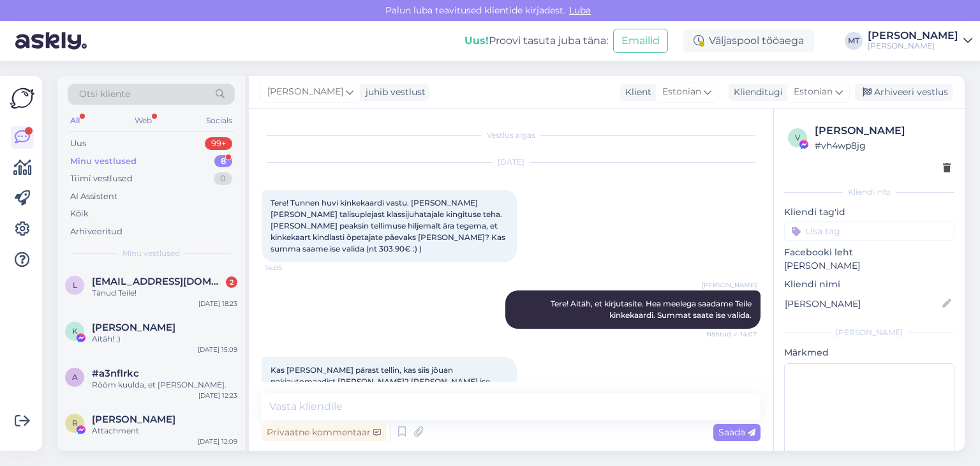 This screenshot has height=466, width=980. I want to click on div: Klient, so click(635, 92).